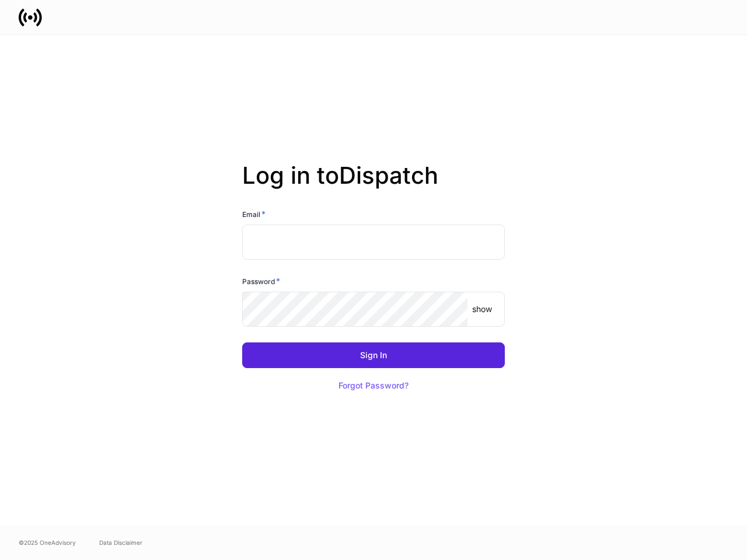 Image resolution: width=747 pixels, height=560 pixels. I want to click on button: Forgot Password?, so click(373, 385).